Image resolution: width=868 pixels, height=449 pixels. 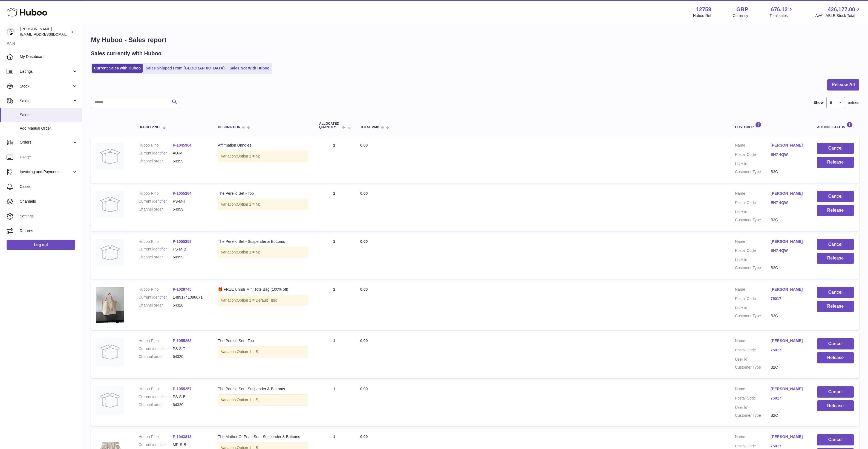 What do you see at coordinates (149, 127) in the screenshot?
I see `span: Huboo P no` at bounding box center [149, 127].